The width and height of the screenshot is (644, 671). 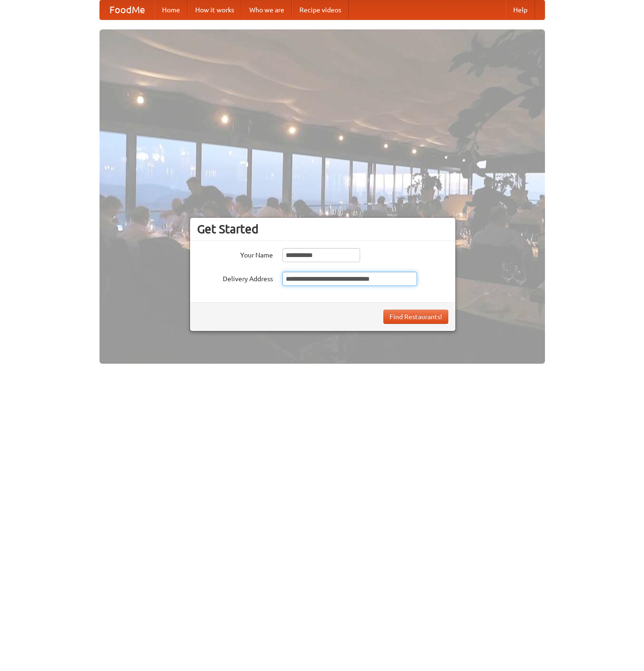 I want to click on a: Who we are, so click(x=267, y=10).